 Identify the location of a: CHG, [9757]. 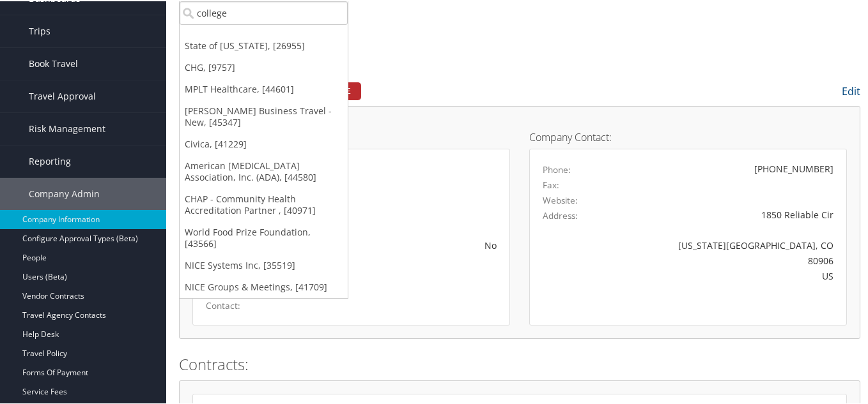
(263, 66).